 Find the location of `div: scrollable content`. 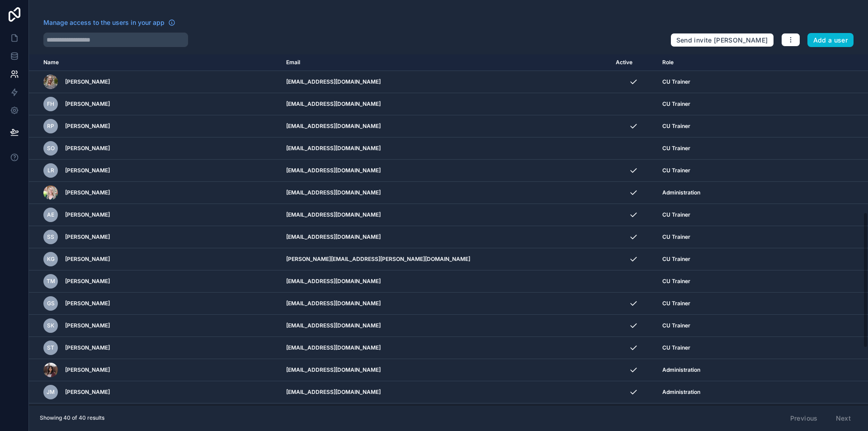

div: scrollable content is located at coordinates (449, 229).